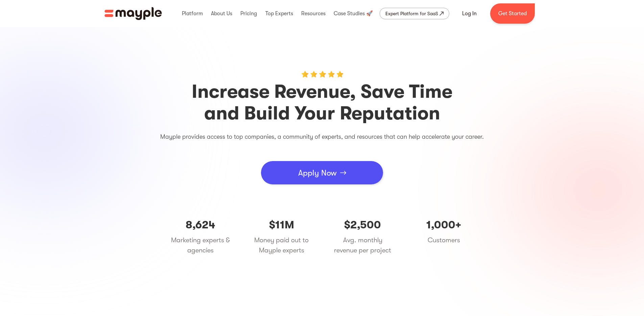  I want to click on div: Expert Platform for SaaS, so click(412, 14).